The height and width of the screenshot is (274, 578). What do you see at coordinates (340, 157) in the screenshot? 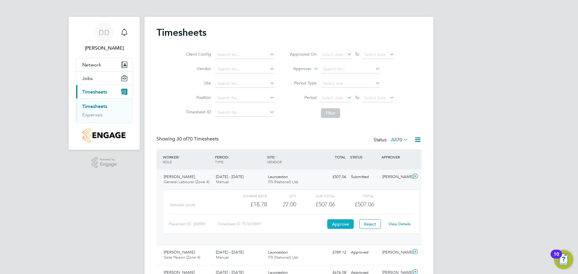
I see `span: TOTAL` at bounding box center [340, 157].